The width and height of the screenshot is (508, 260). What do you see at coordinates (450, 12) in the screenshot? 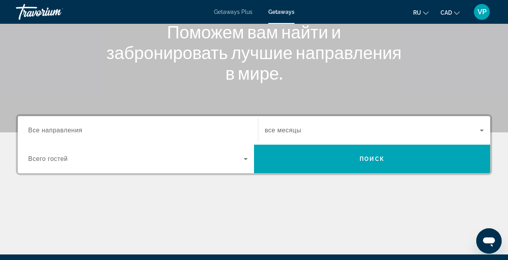
I see `button: Change currency` at bounding box center [450, 12].